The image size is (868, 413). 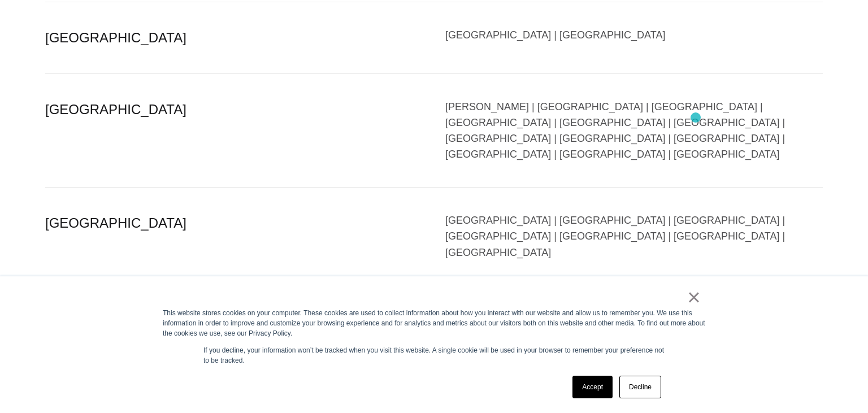 I want to click on a: Accept, so click(x=592, y=387).